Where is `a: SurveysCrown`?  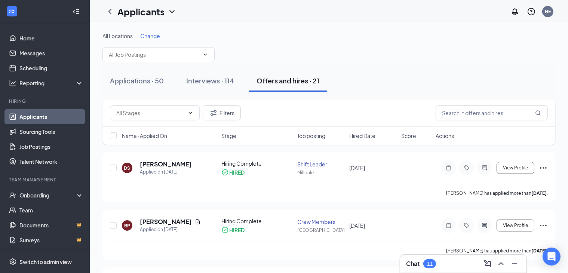 a: SurveysCrown is located at coordinates (51, 240).